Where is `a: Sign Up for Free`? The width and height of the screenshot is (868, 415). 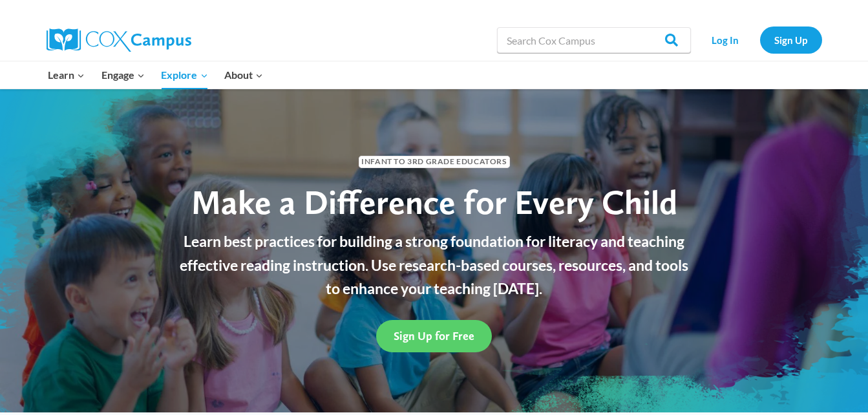
a: Sign Up for Free is located at coordinates (434, 335).